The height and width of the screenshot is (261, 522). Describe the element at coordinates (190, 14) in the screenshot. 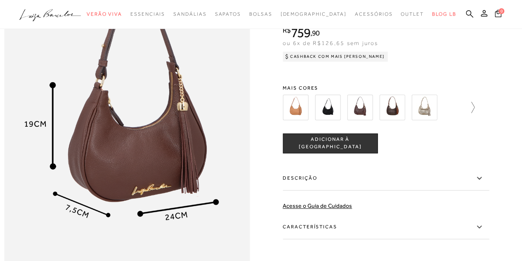

I see `span: Sandálias` at that location.